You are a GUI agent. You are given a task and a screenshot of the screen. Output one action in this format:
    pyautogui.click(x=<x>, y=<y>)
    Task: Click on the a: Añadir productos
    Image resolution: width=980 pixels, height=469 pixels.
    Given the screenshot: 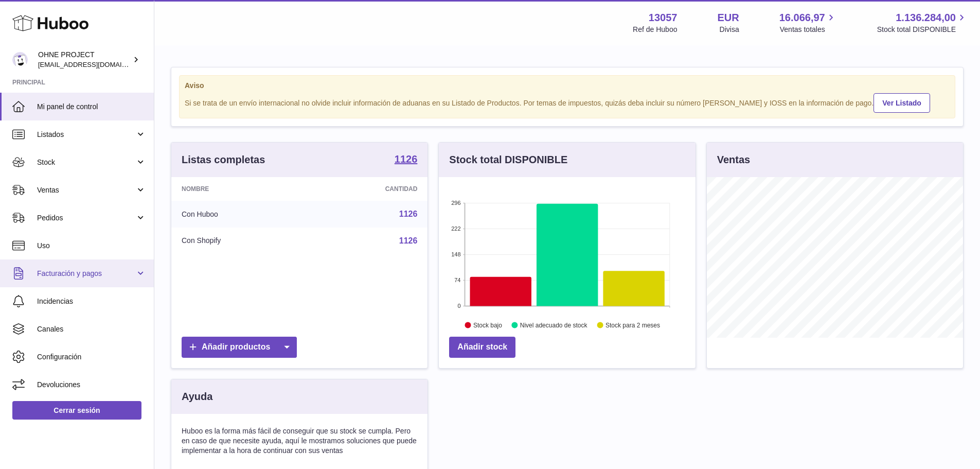 What is the action you would take?
    pyautogui.click(x=239, y=347)
    